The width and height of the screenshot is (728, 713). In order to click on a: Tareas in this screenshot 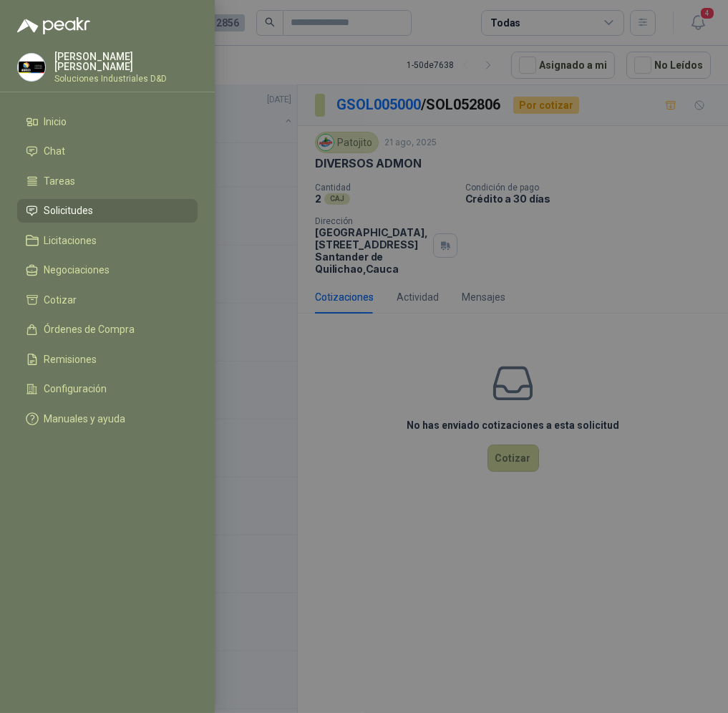, I will do `click(108, 181)`.